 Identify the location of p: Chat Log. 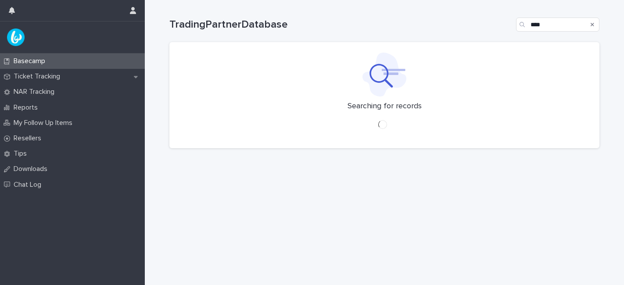
(29, 185).